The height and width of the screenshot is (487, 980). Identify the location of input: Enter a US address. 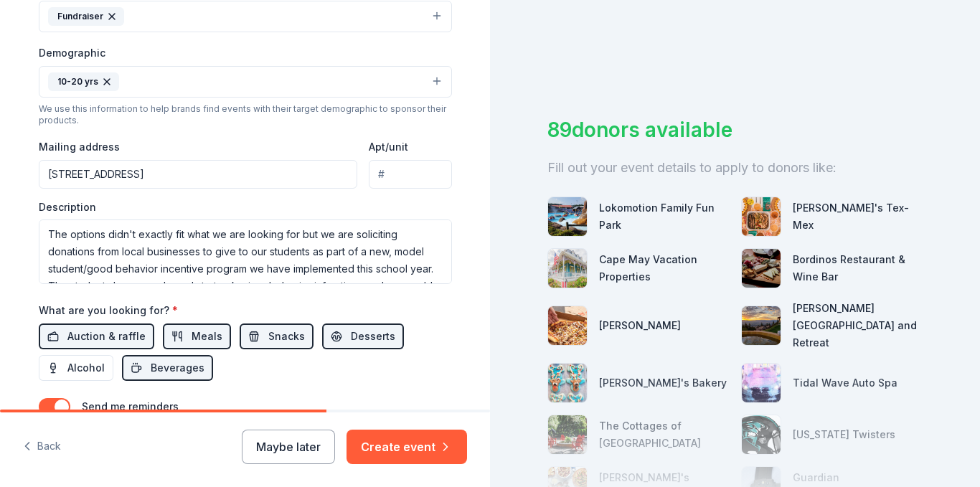
(198, 174).